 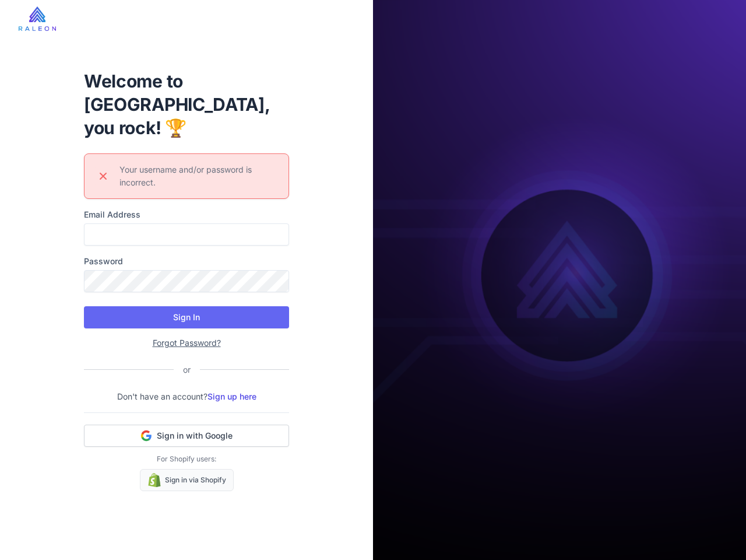 What do you see at coordinates (194, 436) in the screenshot?
I see `span: Sign in with Google` at bounding box center [194, 436].